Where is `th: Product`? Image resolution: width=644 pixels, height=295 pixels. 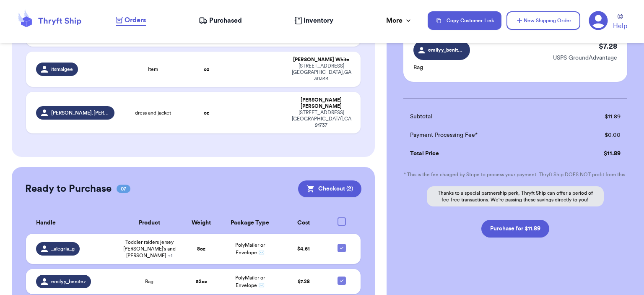 th: Product is located at coordinates (150, 223).